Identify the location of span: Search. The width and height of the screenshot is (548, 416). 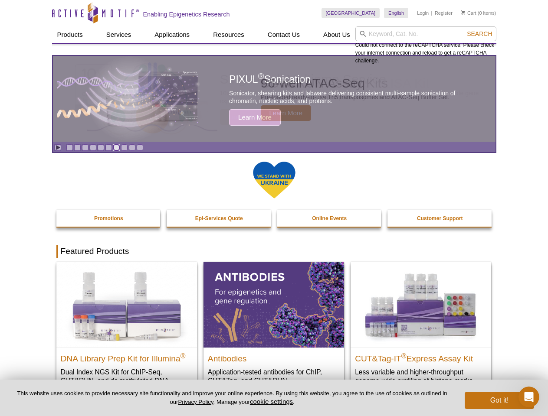
(479, 34).